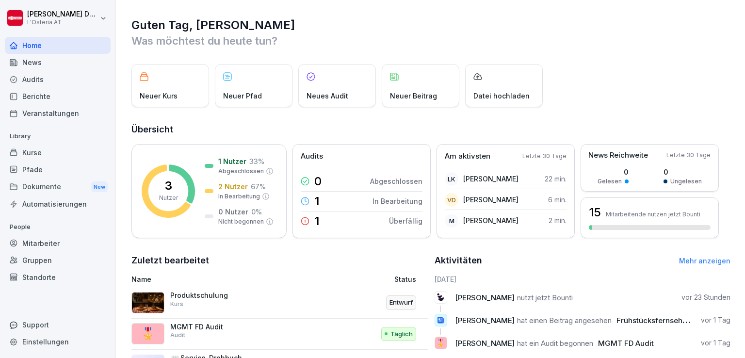 The height and width of the screenshot is (358, 745). Describe the element at coordinates (564, 320) in the screenshot. I see `span: hat einen Beitrag angesehen` at that location.